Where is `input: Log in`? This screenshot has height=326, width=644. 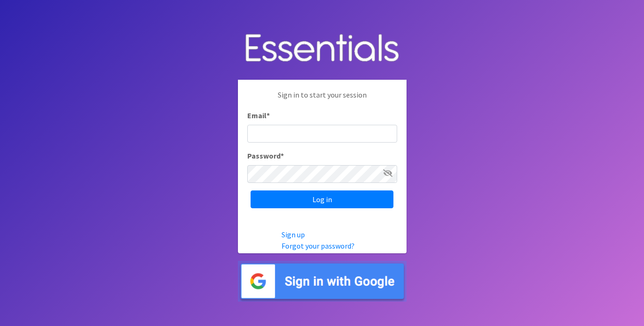
input: Log in is located at coordinates (322, 200).